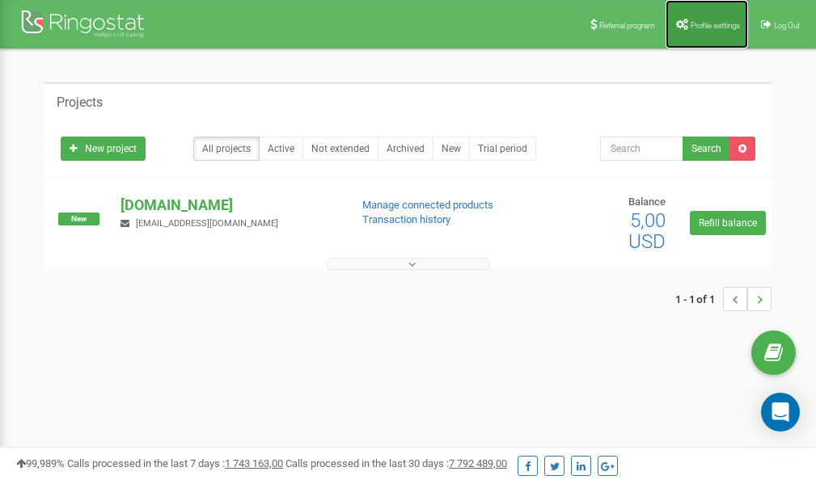 This screenshot has width=816, height=484. Describe the element at coordinates (780, 412) in the screenshot. I see `div: Open Intercom Messenger` at that location.